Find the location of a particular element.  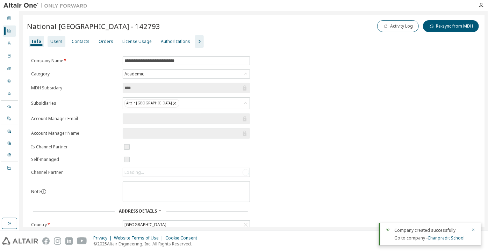

img: Altair One is located at coordinates (47, 6).